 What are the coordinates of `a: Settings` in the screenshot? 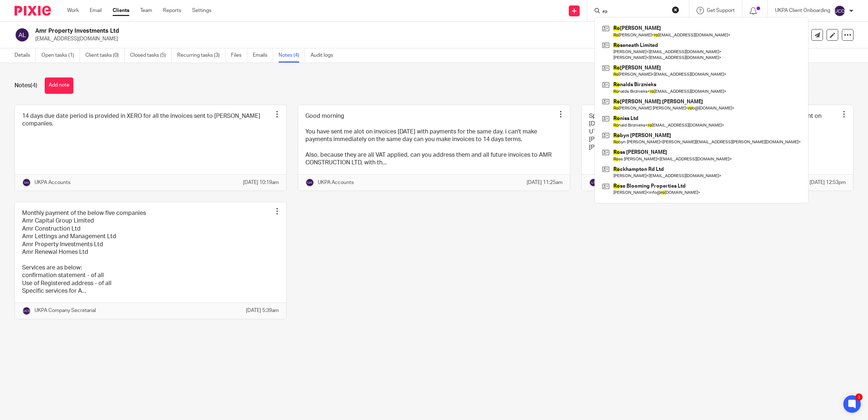 It's located at (201, 10).